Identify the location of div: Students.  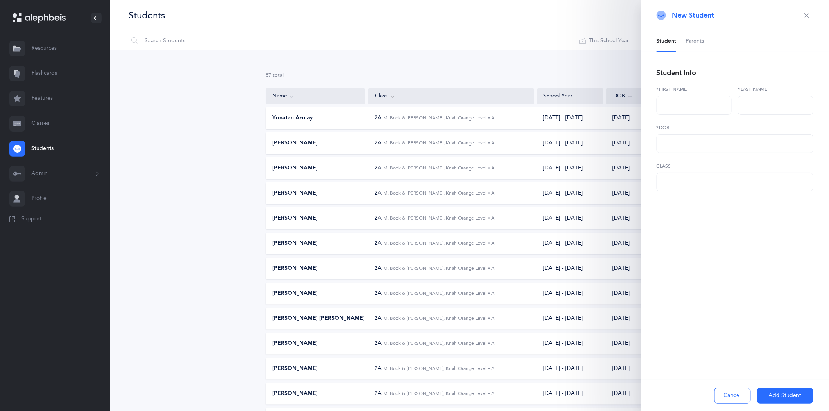
(147, 15).